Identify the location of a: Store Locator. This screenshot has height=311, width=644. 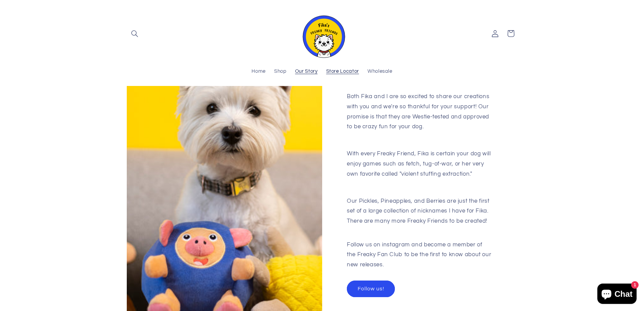
(343, 72).